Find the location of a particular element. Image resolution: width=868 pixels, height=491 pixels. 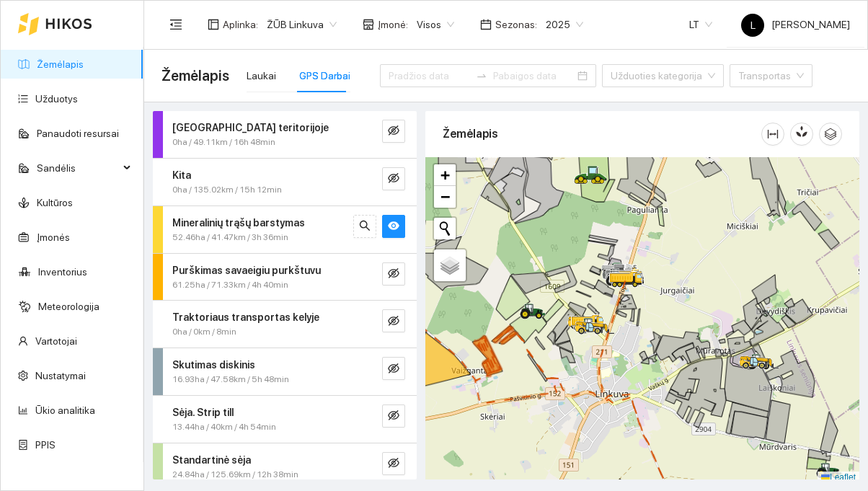

div: Skutimas diskinis16.93ha / 47.58km / 5h 48mineye-invisible is located at coordinates (285, 372).